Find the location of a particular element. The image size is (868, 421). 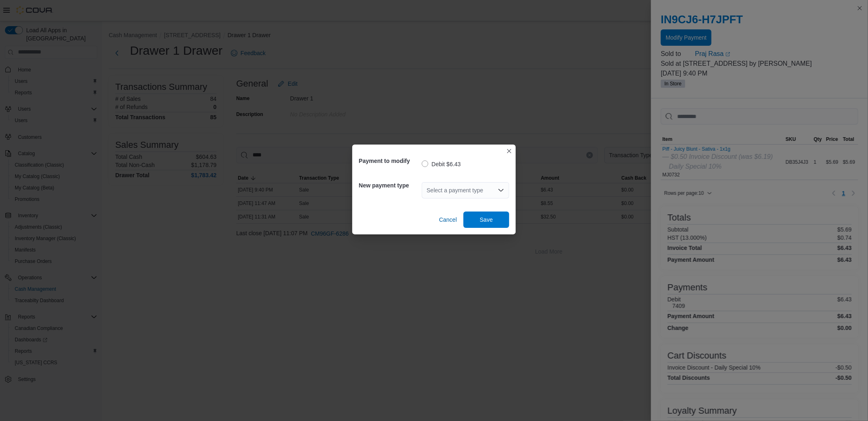

input: Accessible screen reader label is located at coordinates (427, 190).